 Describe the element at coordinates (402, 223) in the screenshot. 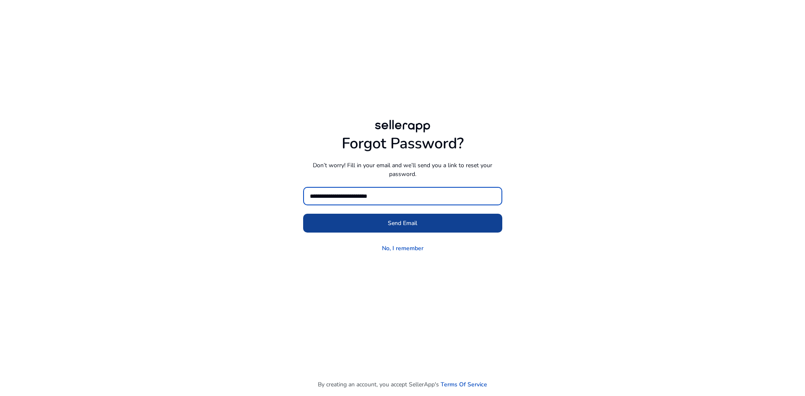

I see `span: Send Email` at that location.